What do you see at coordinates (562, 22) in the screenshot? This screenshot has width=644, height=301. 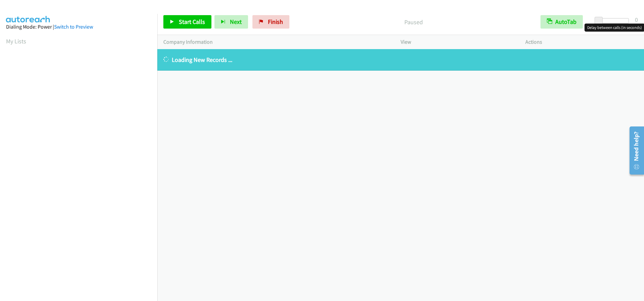 I see `button: AutoTab` at bounding box center [562, 22].